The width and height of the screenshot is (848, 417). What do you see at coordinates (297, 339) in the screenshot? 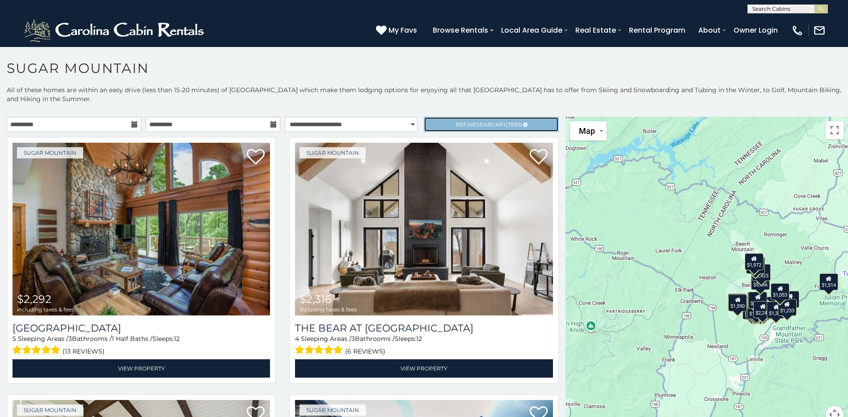
I see `span: 4` at bounding box center [297, 339].